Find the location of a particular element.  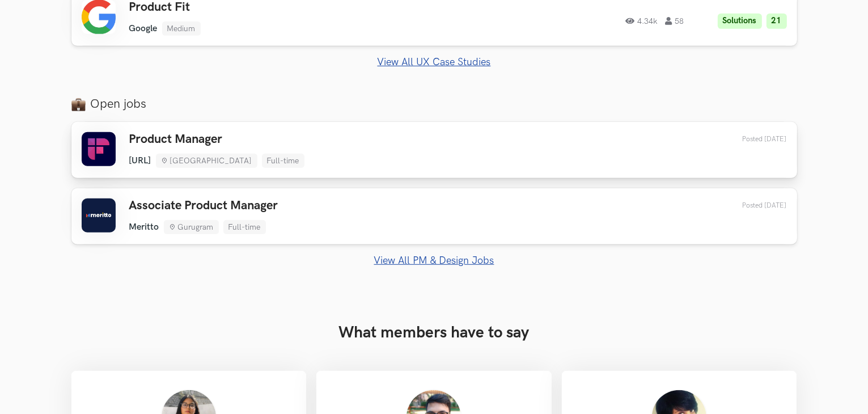

h3: Associate Product Manager is located at coordinates (203, 206).